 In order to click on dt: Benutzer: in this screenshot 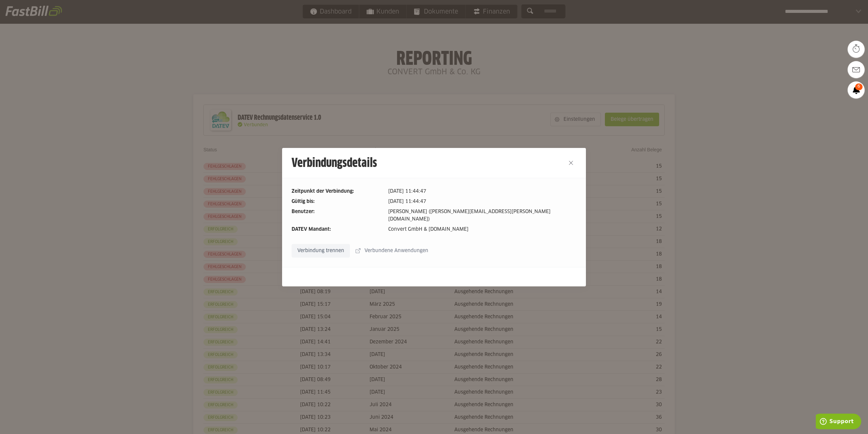, I will do `click(337, 215)`.